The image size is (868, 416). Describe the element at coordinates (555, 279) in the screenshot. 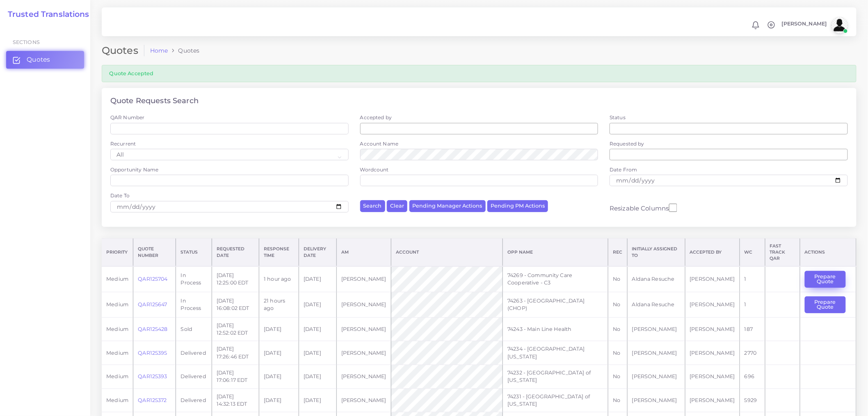

I see `td: 74269 - Community Care Cooperative - C3` at that location.